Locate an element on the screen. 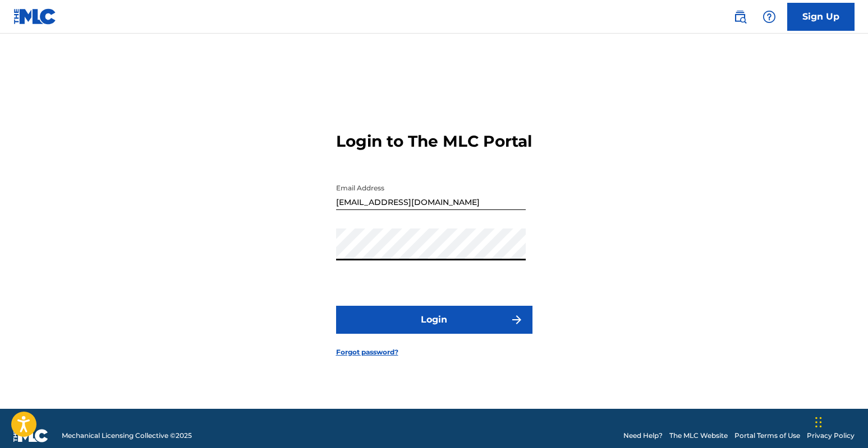 The height and width of the screenshot is (448, 868). a: Need Help? is located at coordinates (643, 436).